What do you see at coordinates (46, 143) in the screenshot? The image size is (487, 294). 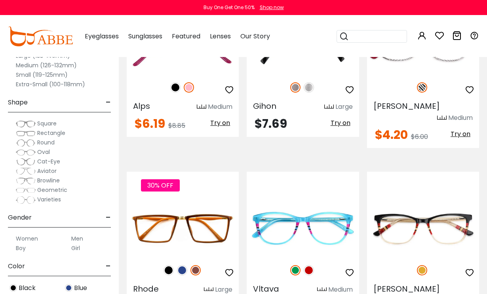 I see `span: Round` at bounding box center [46, 143].